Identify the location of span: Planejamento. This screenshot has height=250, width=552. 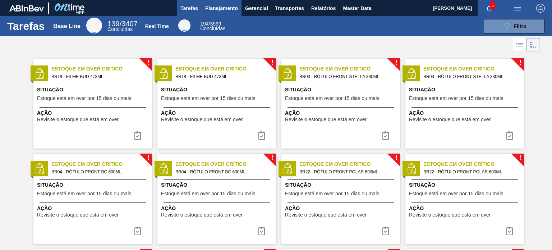
(221, 8).